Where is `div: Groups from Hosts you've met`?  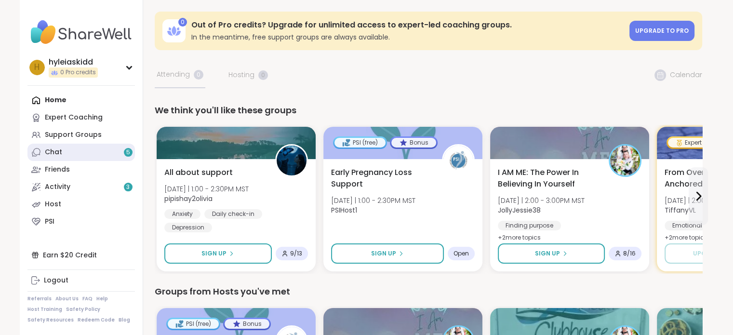 div: Groups from Hosts you've met is located at coordinates (428, 292).